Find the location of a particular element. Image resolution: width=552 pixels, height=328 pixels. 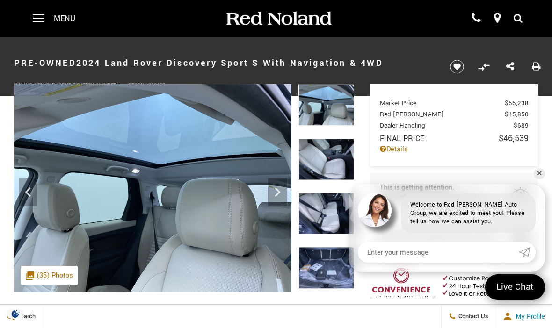

a: Share this Pre-Owned 2024 Land Rover Discovery Sport S With Navigation & 4WD is located at coordinates (510, 67).